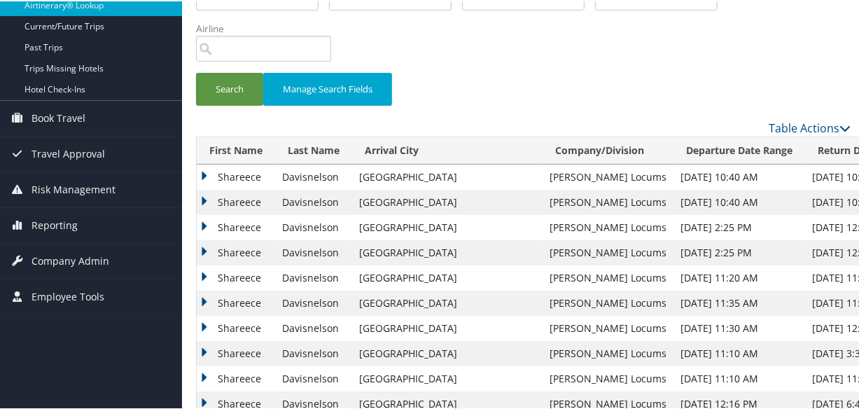 The width and height of the screenshot is (859, 409). I want to click on label: Airline, so click(269, 27).